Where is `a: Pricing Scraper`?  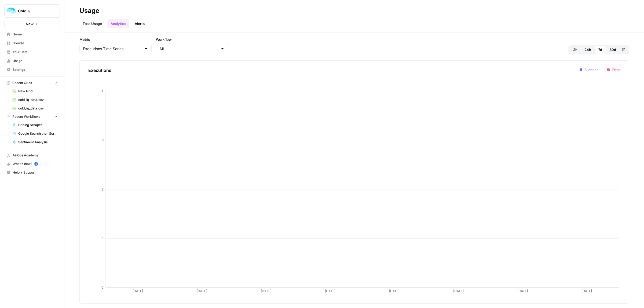 a: Pricing Scraper is located at coordinates (35, 125).